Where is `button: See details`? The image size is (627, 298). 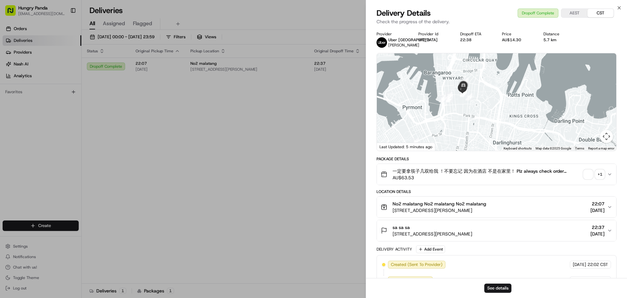 button: See details is located at coordinates (498, 288).